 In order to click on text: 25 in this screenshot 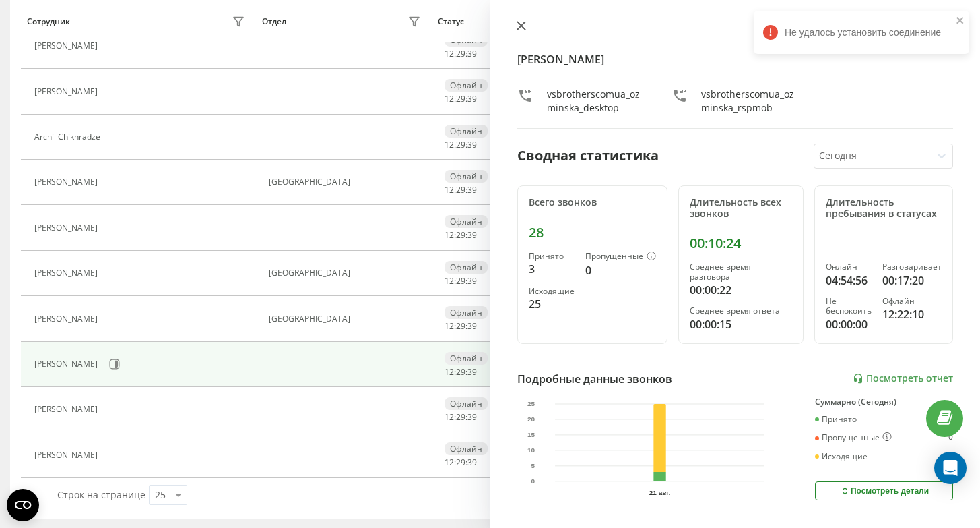, I will do `click(532, 403)`.